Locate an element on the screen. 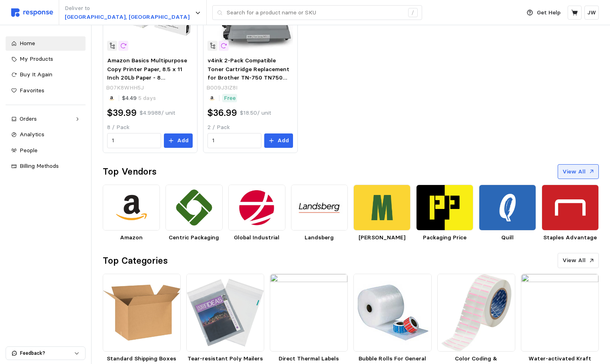 The width and height of the screenshot is (610, 364). span: 5 days is located at coordinates (146, 98).